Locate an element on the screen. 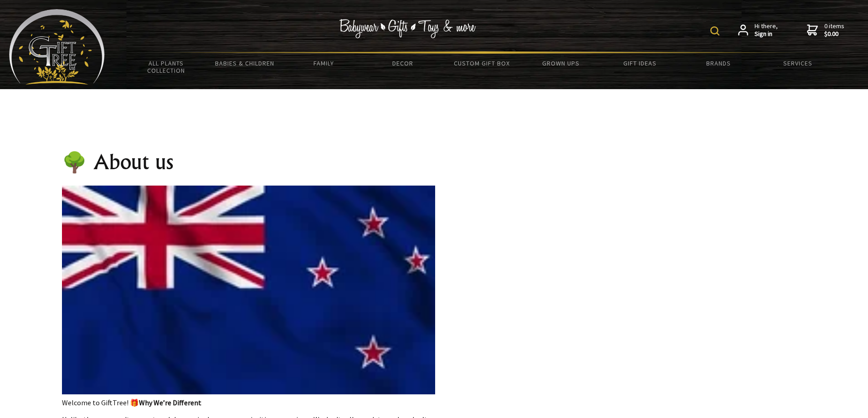 The height and width of the screenshot is (418, 868). img: Babywear - Gifts - Toys & more is located at coordinates (408, 29).